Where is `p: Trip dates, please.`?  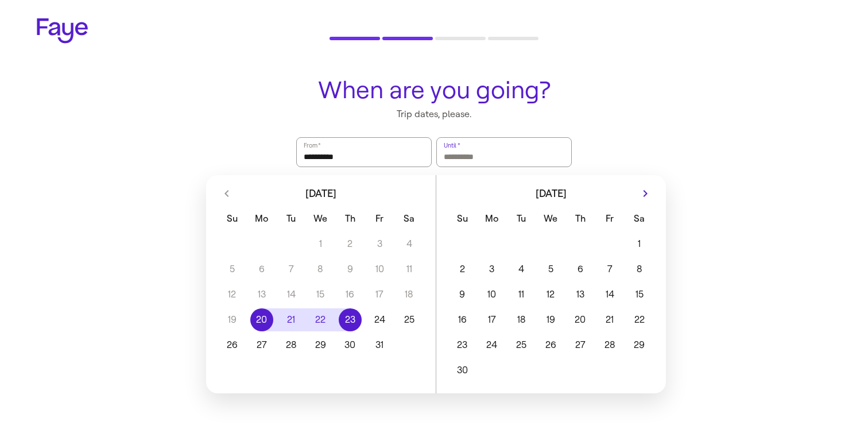
p: Trip dates, please. is located at coordinates (434, 114).